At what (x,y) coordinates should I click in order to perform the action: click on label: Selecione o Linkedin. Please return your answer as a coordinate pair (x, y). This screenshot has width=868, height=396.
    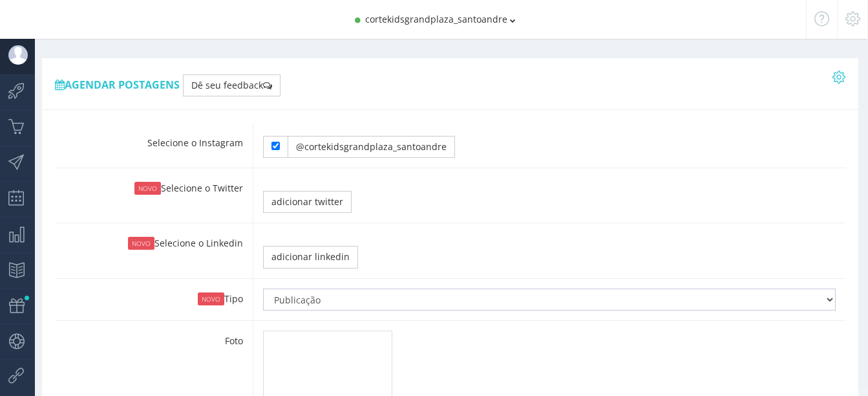
    Looking at the image, I should click on (154, 237).